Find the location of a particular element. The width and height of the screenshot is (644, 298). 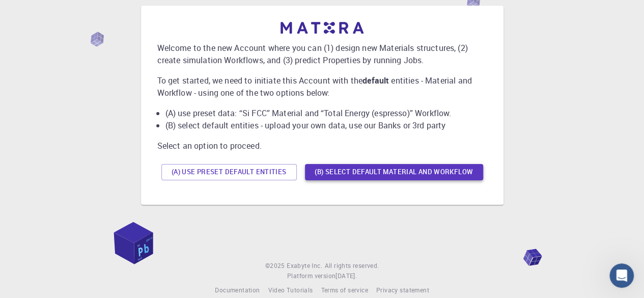

button: (A) Use preset default entities is located at coordinates (229, 172).